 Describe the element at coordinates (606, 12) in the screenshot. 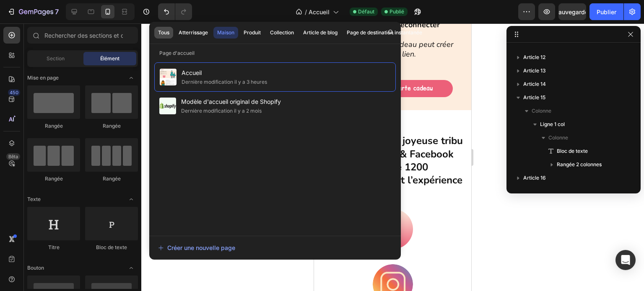

I see `font: Publier` at that location.